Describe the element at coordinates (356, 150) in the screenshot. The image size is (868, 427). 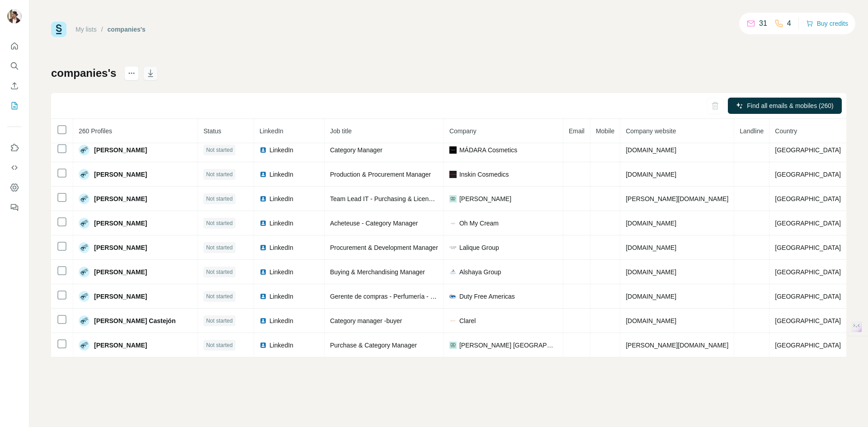
I see `span: Category Manager` at that location.